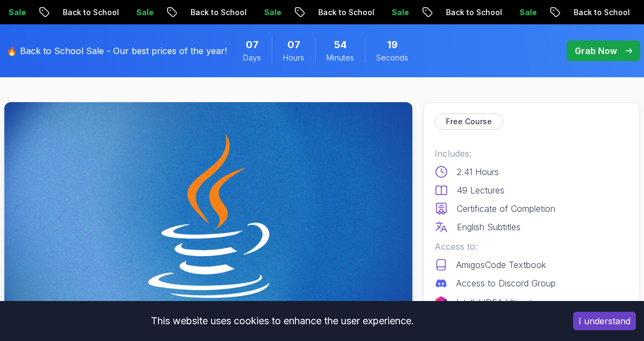  I want to click on img: java-for-beginners_thumbnail, so click(208, 217).